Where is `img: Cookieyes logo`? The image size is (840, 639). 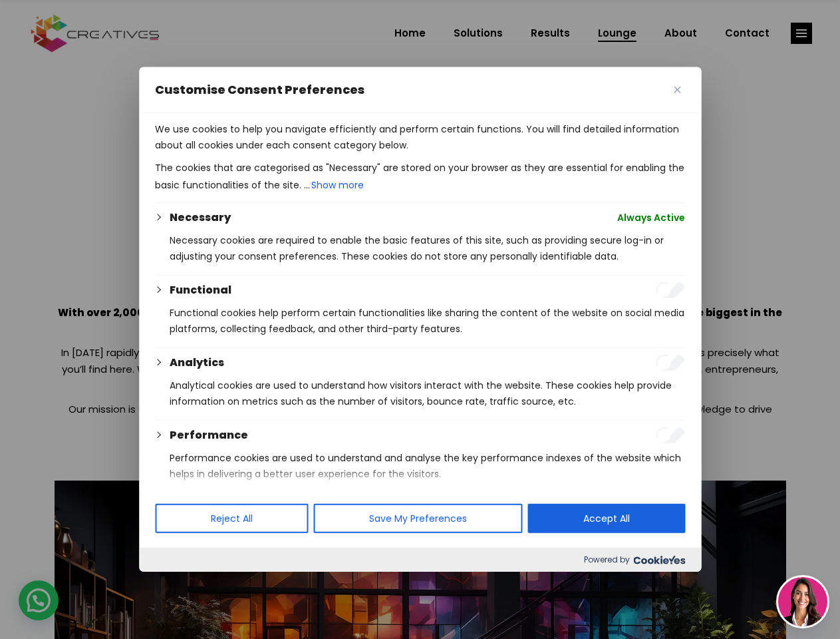 img: Cookieyes logo is located at coordinates (659, 559).